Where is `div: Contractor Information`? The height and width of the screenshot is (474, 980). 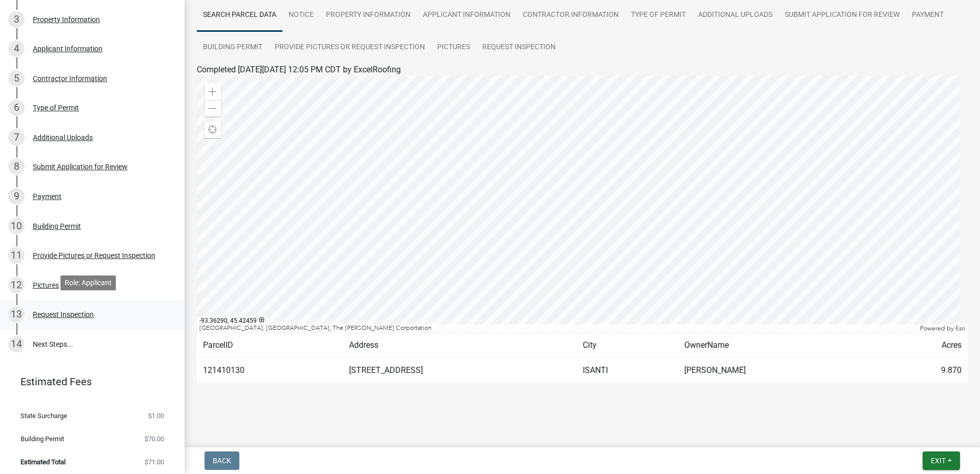 div: Contractor Information is located at coordinates (69, 78).